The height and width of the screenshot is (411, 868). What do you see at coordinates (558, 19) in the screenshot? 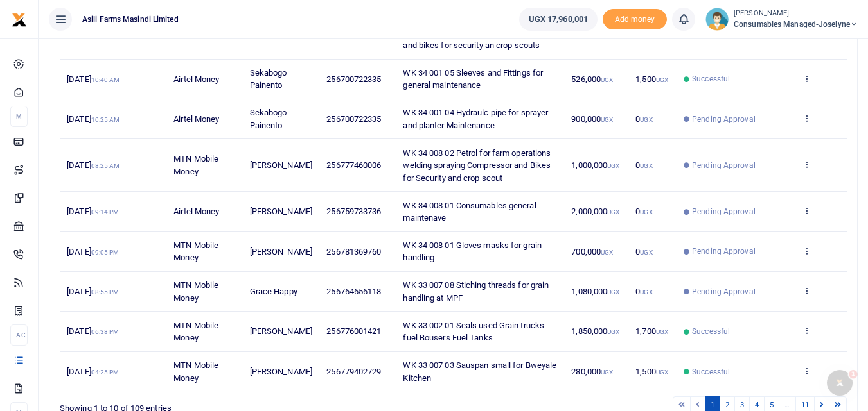
I see `a: UGX 17,960,001` at bounding box center [558, 19].